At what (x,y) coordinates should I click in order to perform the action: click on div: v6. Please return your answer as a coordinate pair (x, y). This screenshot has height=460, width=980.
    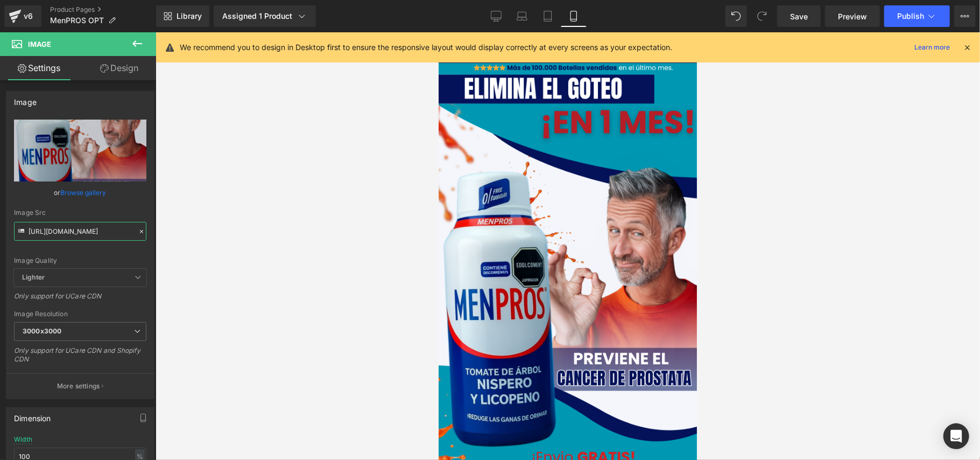
    Looking at the image, I should click on (28, 16).